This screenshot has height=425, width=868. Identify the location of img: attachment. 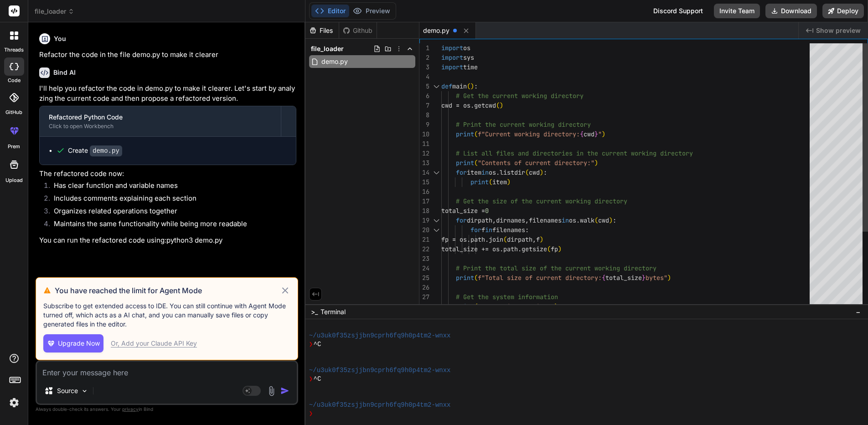
(272, 391).